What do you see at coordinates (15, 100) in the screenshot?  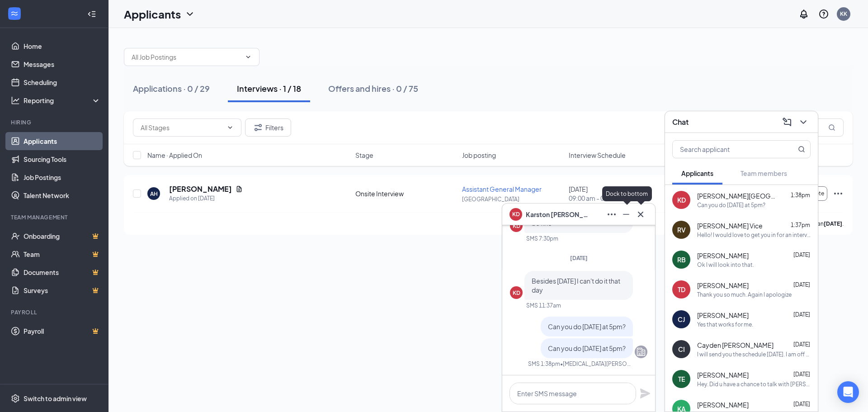 I see `svg: Analysis` at bounding box center [15, 100].